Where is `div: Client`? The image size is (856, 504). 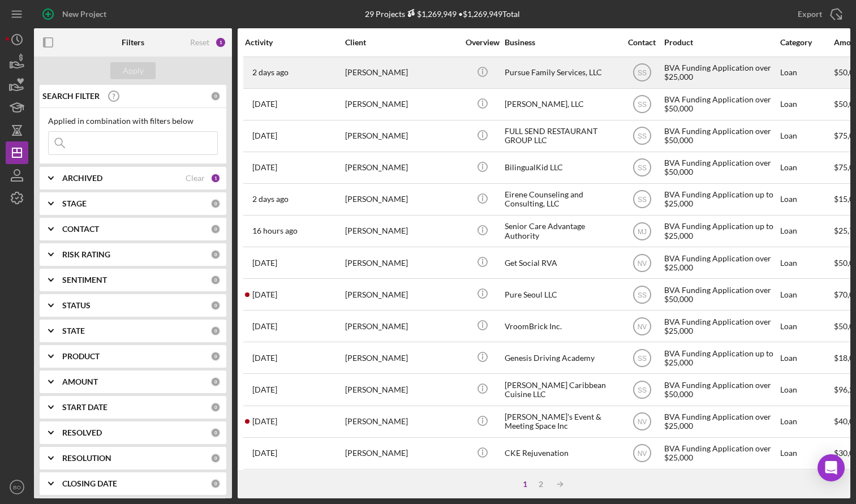 div: Client is located at coordinates (402, 42).